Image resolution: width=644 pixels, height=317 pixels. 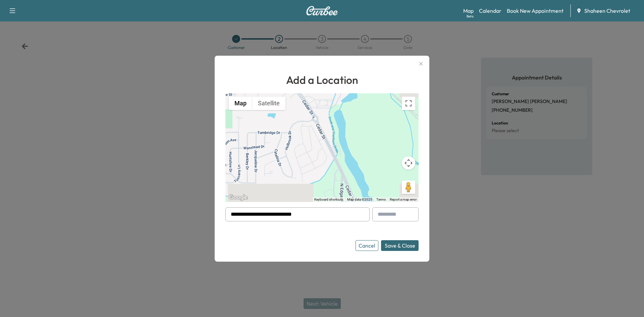 I want to click on span: Shaheen Chevrolet, so click(x=607, y=11).